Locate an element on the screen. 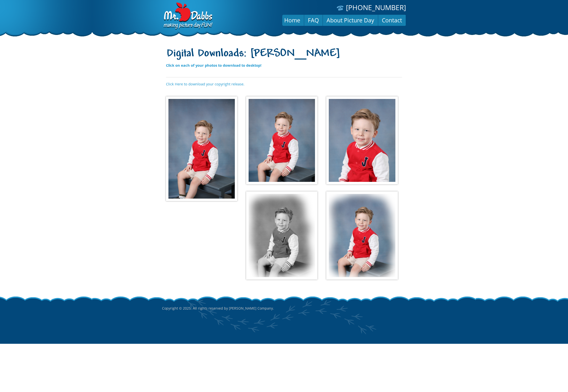  a: Click Here to download your copyright release. is located at coordinates (205, 84).